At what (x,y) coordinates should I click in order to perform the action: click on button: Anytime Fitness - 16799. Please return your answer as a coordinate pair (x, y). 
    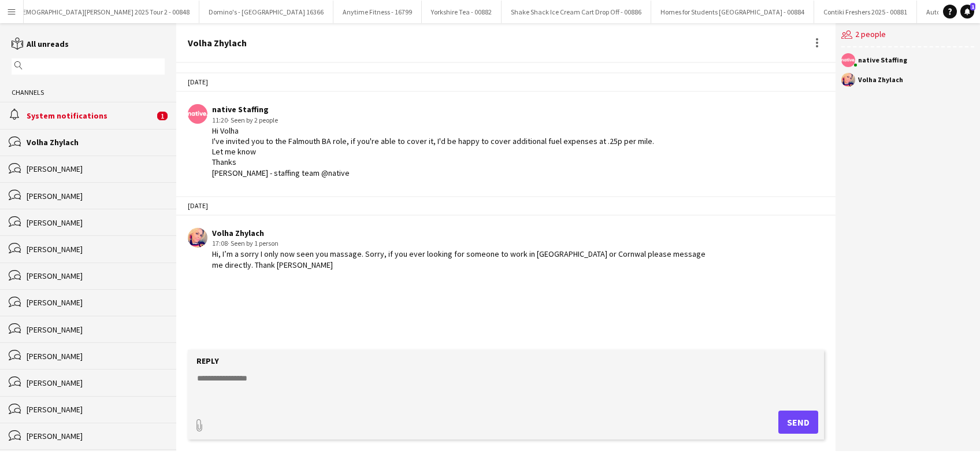
    Looking at the image, I should click on (378, 11).